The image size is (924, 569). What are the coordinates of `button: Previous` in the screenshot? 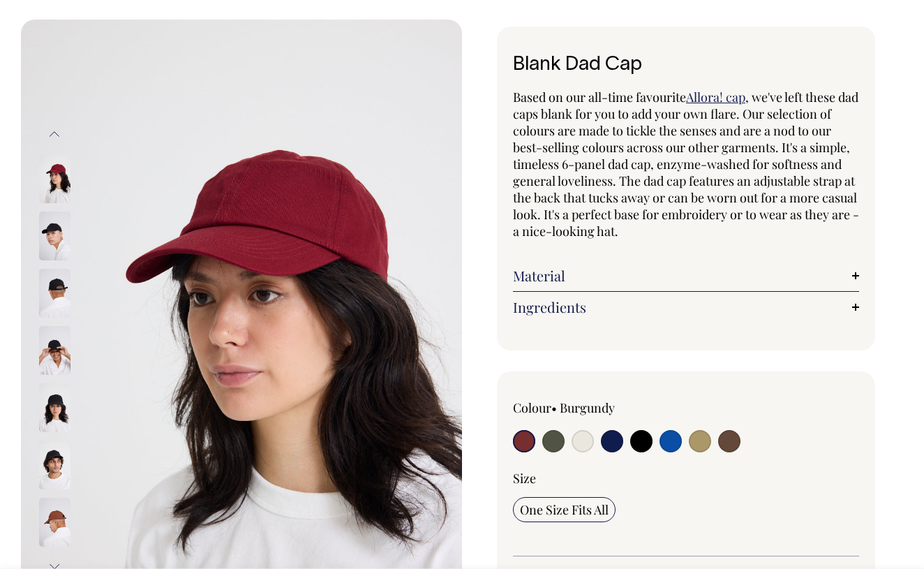 It's located at (54, 134).